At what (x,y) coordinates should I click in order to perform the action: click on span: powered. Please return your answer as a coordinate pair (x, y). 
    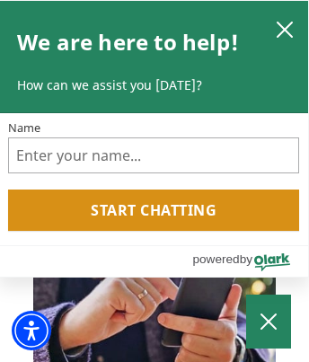
    Looking at the image, I should click on (216, 259).